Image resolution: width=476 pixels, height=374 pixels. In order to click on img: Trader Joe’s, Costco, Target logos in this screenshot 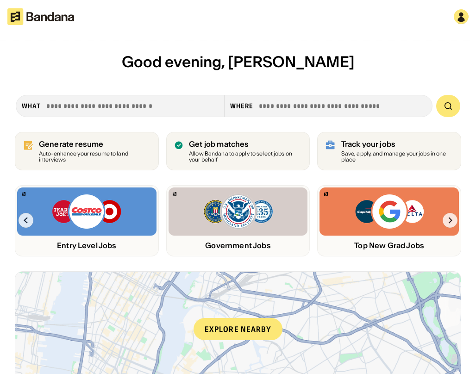, I will do `click(87, 211)`.